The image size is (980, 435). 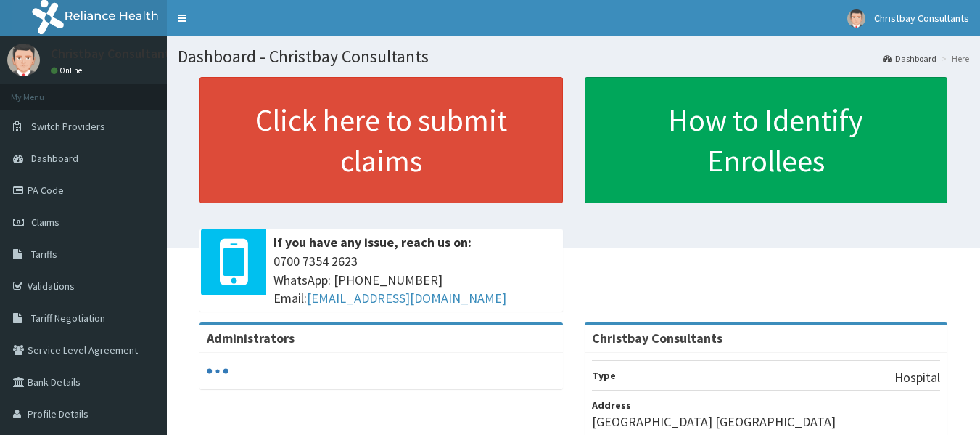 I want to click on span: Dashboard, so click(x=55, y=159).